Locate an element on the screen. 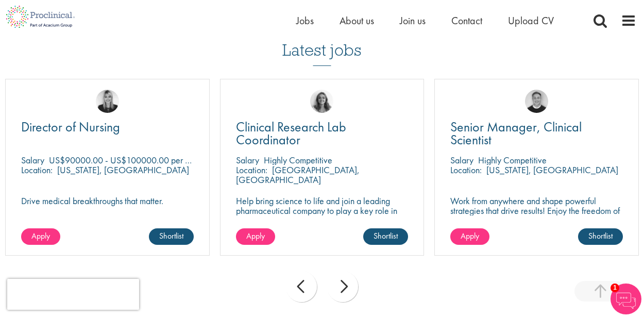 This screenshot has height=317, width=644. span: Join us is located at coordinates (412, 21).